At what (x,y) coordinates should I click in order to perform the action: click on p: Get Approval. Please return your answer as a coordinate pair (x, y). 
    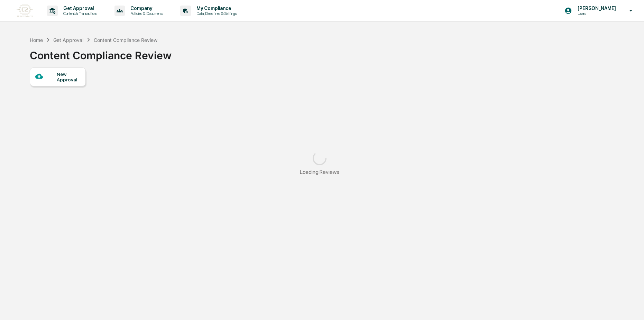
    Looking at the image, I should click on (79, 8).